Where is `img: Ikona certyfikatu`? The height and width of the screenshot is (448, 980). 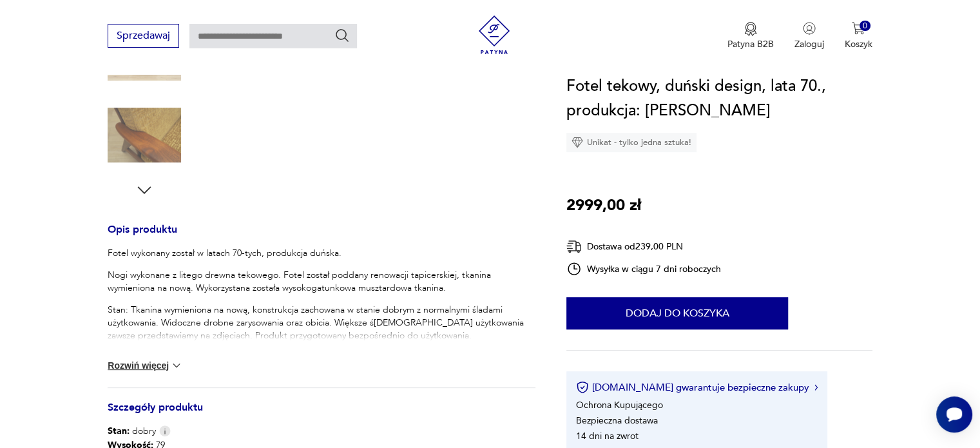
img: Ikona certyfikatu is located at coordinates (583, 388).